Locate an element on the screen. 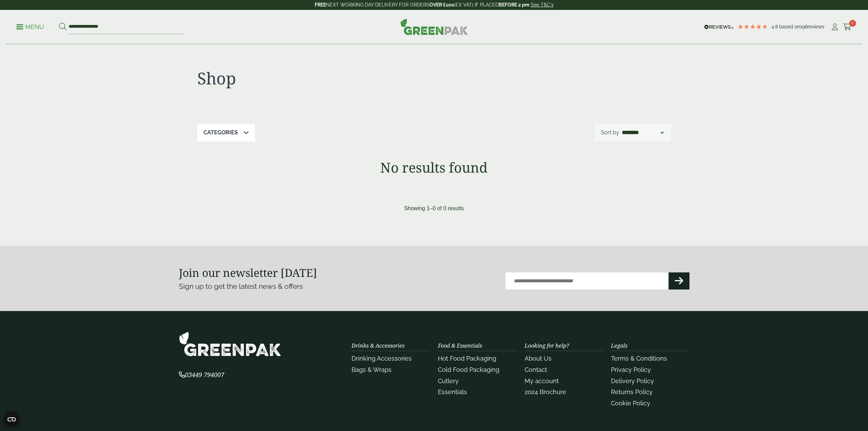 This screenshot has width=868, height=431. a: 2024 Brochure is located at coordinates (545, 391).